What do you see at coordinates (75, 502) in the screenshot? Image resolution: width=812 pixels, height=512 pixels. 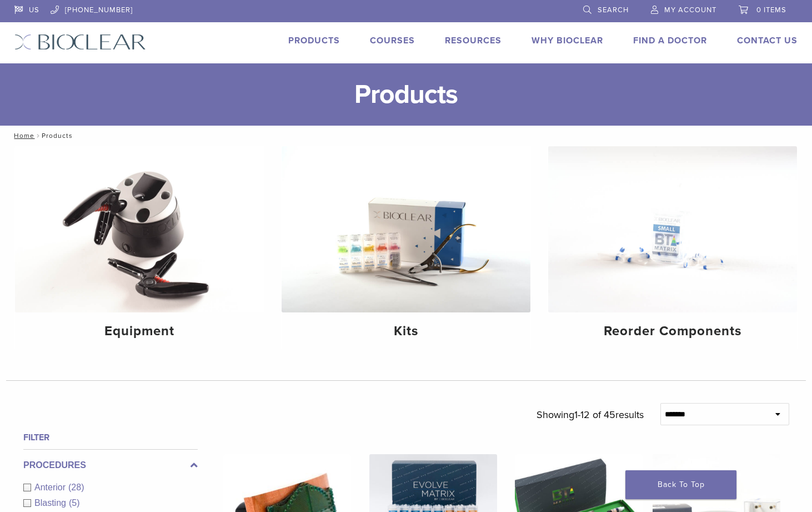 I see `span: (5)` at bounding box center [75, 502].